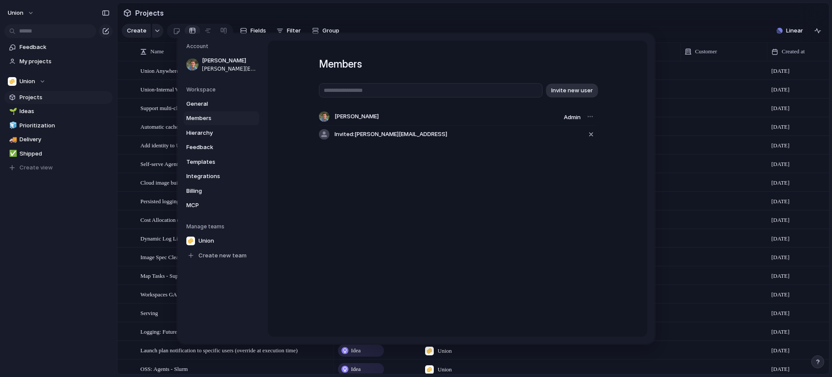 This screenshot has height=377, width=832. What do you see at coordinates (221, 176) in the screenshot?
I see `a: Integrations` at bounding box center [221, 176].